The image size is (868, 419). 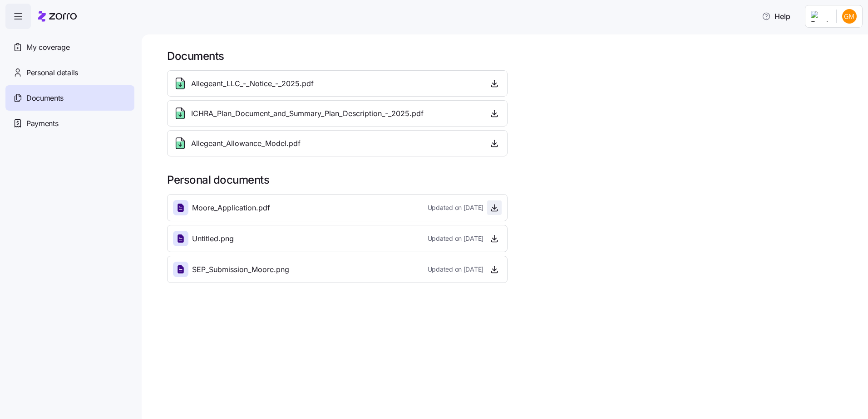 I want to click on button: Help, so click(x=776, y=16).